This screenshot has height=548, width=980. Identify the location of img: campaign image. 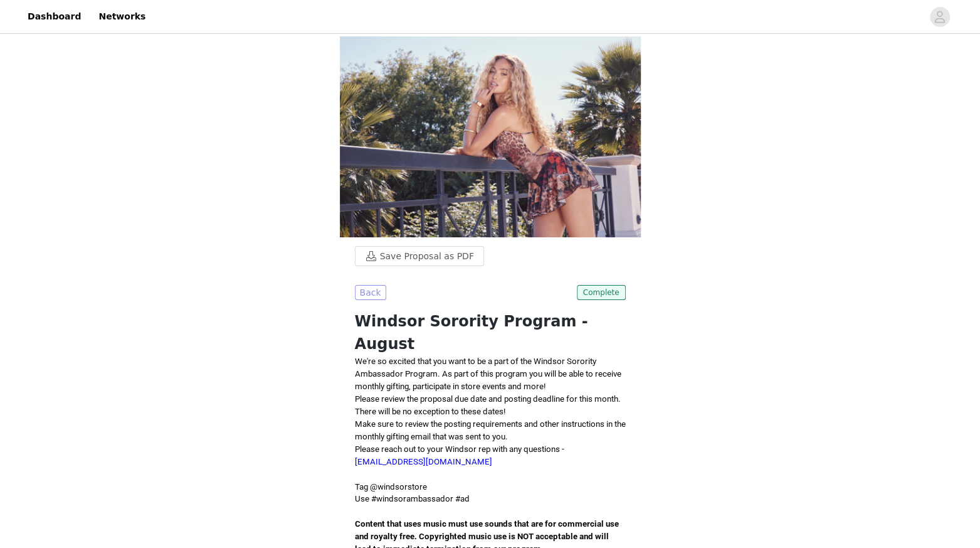
(491, 137).